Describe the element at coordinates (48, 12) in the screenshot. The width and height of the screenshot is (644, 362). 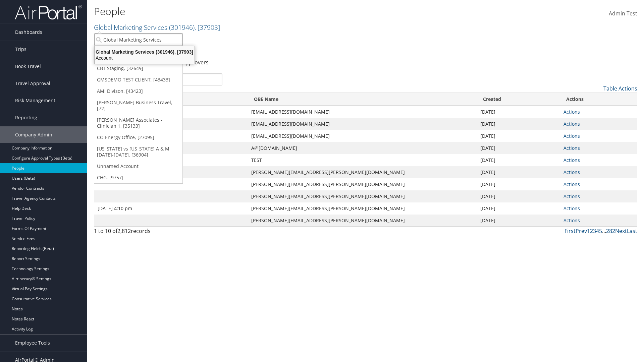
I see `img: airportal-logo.png` at that location.